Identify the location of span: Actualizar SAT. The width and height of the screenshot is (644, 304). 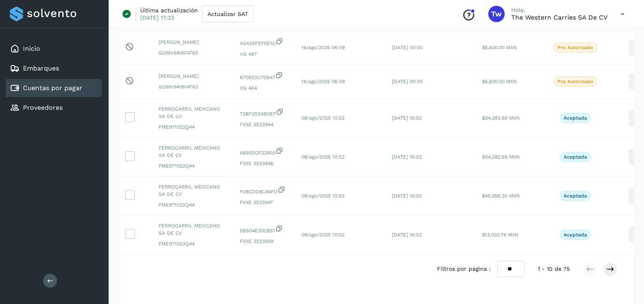
(228, 14).